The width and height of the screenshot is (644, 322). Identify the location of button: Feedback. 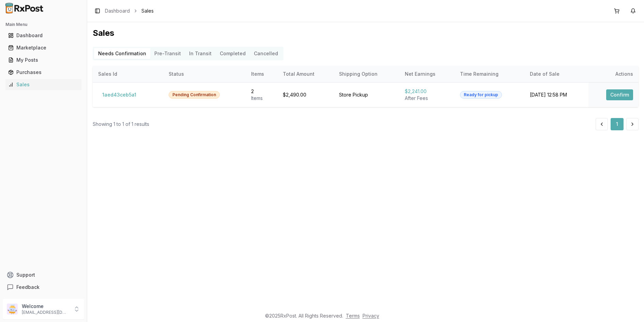
(43, 287).